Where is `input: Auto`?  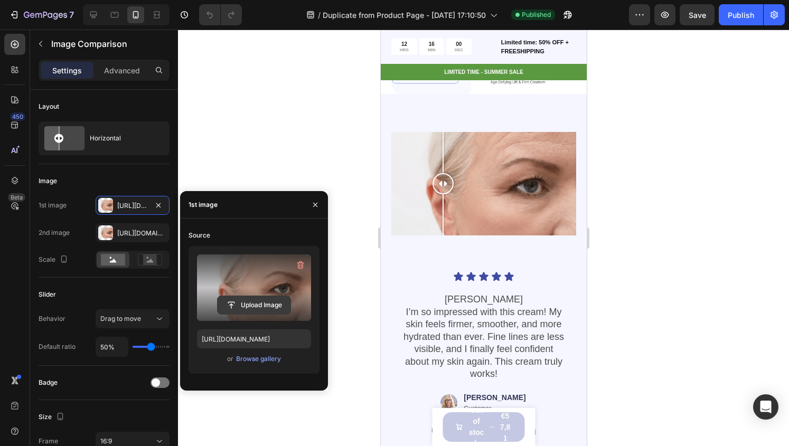
input: Auto is located at coordinates (112, 347).